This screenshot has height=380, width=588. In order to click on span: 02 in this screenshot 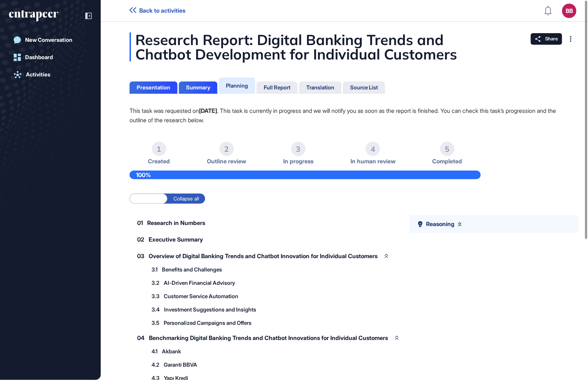, I will do `click(141, 239)`.